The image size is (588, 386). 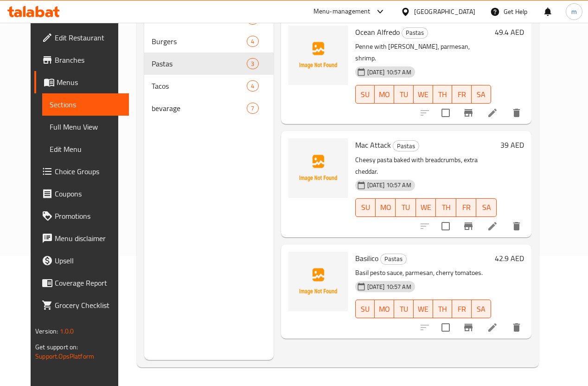 I want to click on span: Upsell, so click(x=88, y=261).